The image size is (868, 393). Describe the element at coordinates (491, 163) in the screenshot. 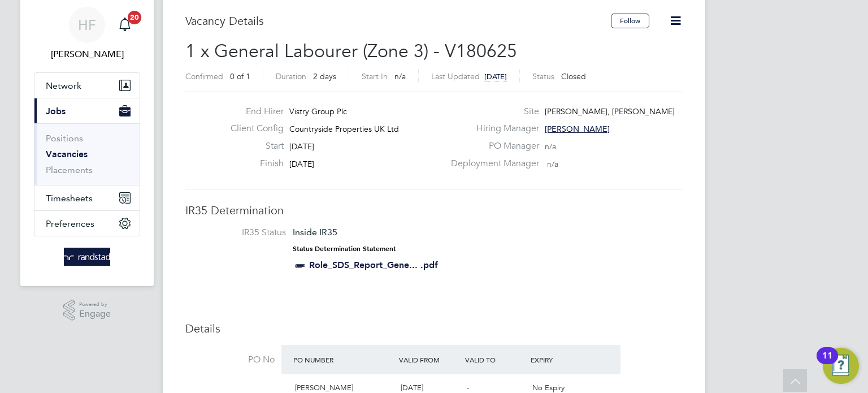

I see `label: Deployment Manager` at that location.